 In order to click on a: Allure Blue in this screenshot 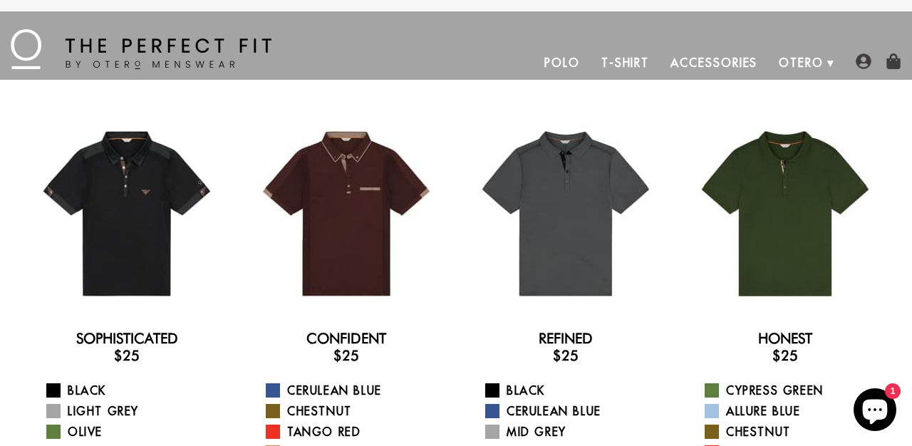, I will do `click(794, 411)`.